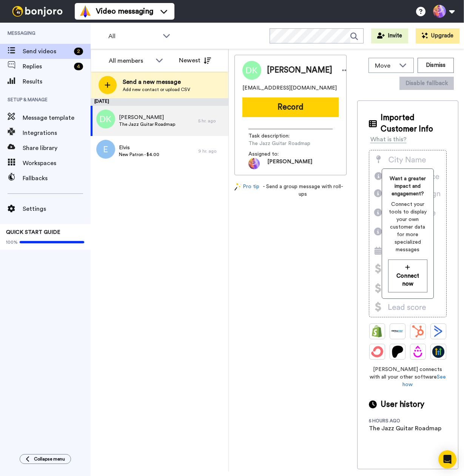 The image size is (464, 476). I want to click on a: Pro tip, so click(247, 190).